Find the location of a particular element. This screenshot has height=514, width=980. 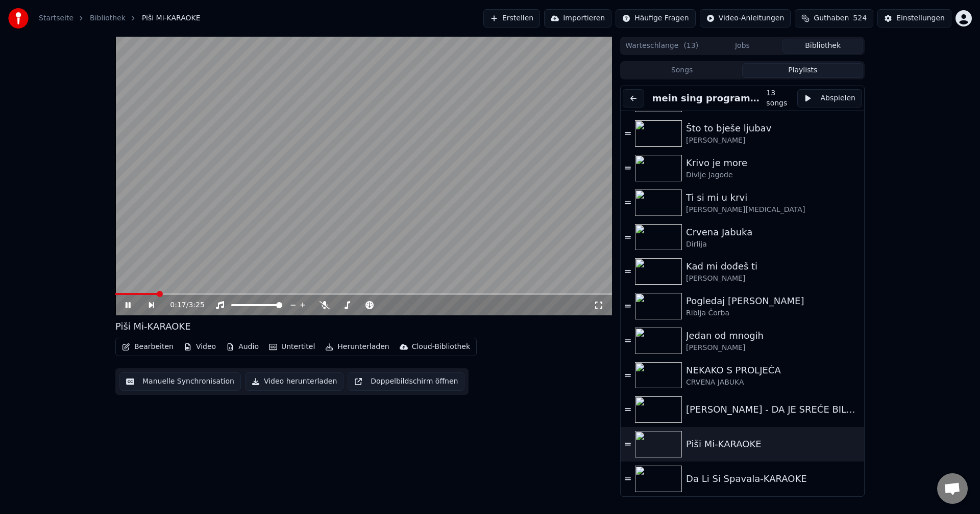

div: Cloud-Bibliothek is located at coordinates (441, 347).